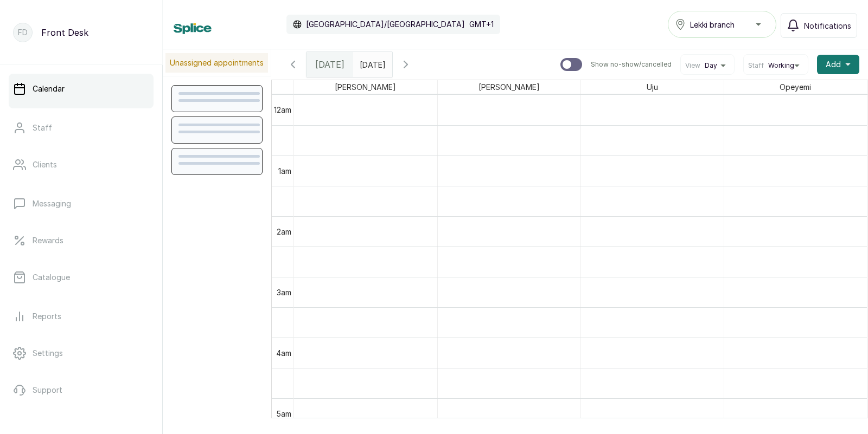 The image size is (868, 434). I want to click on p: Messaging, so click(52, 204).